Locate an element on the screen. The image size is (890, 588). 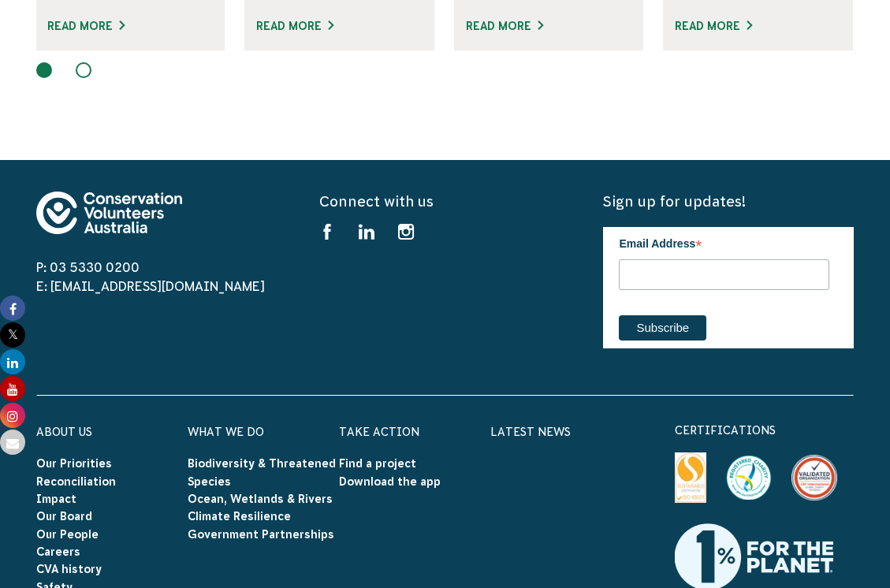
a: About Us is located at coordinates (64, 432).